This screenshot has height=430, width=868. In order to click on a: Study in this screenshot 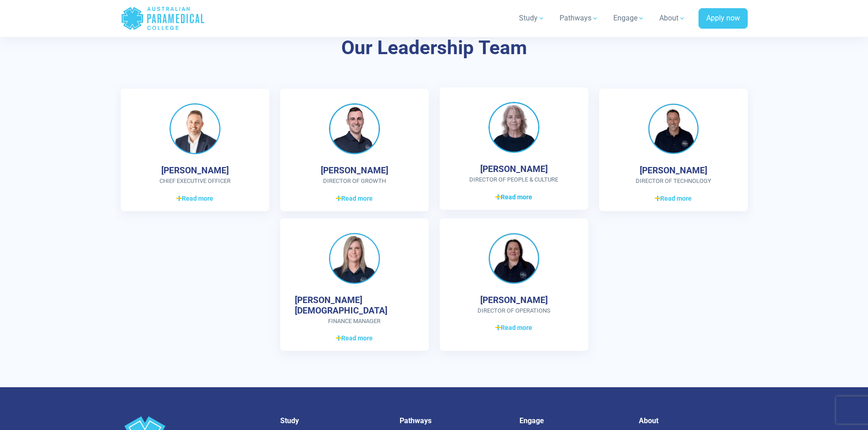, I will do `click(532, 18)`.